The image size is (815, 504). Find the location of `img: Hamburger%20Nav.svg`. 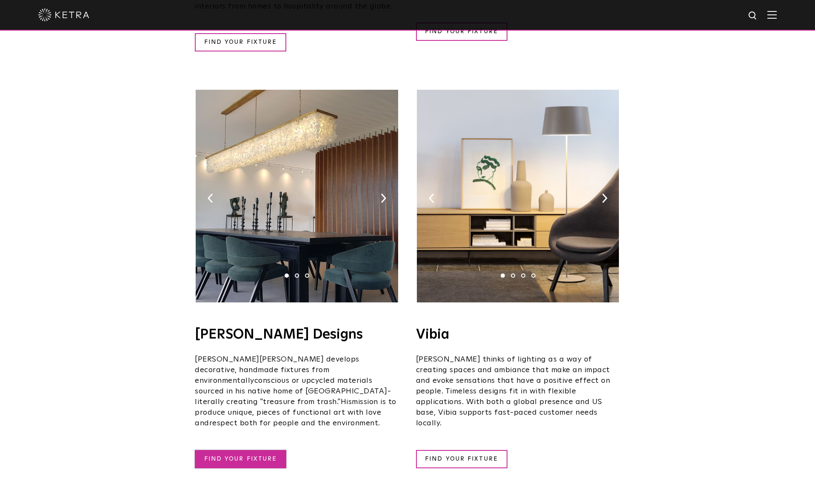

img: Hamburger%20Nav.svg is located at coordinates (772, 14).